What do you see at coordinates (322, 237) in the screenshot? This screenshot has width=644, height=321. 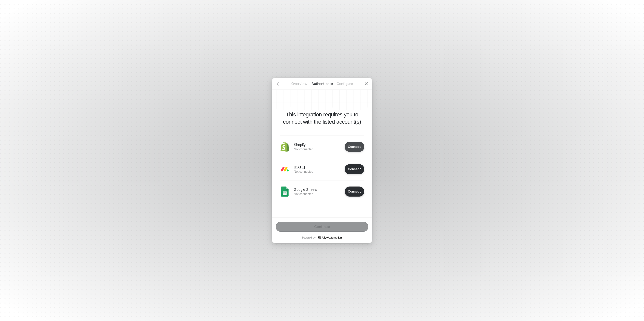 I see `p: Powered by` at bounding box center [322, 237].